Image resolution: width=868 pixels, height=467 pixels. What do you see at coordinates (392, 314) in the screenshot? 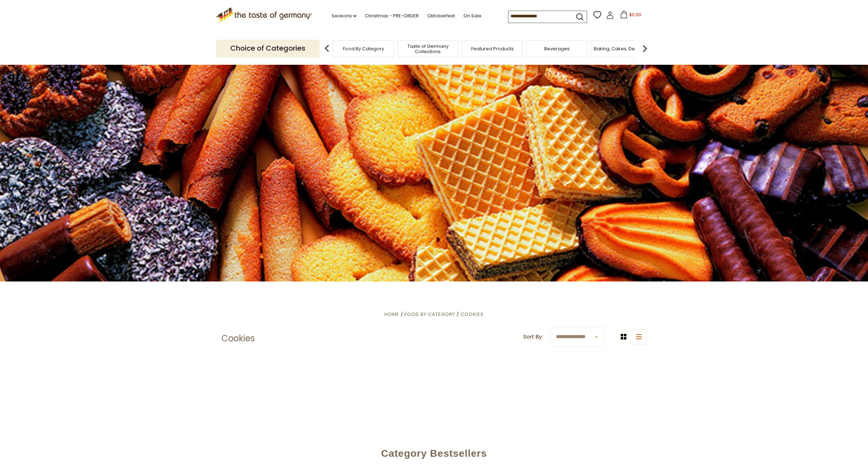
I see `a: Home` at bounding box center [392, 314].